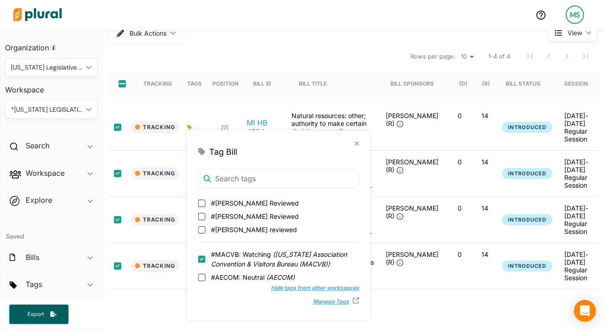 Image resolution: width=605 pixels, height=331 pixels. I want to click on div: Natural resources: other; authority to make certain decisions regarding game in the [GEOGRAPHIC_D..., so click(332, 127).